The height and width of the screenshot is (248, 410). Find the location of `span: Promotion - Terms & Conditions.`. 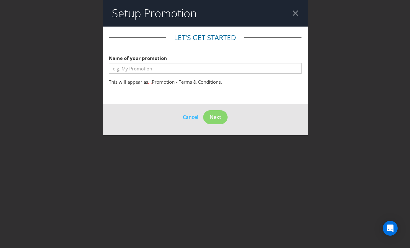

span: Promotion - Terms & Conditions. is located at coordinates (187, 82).